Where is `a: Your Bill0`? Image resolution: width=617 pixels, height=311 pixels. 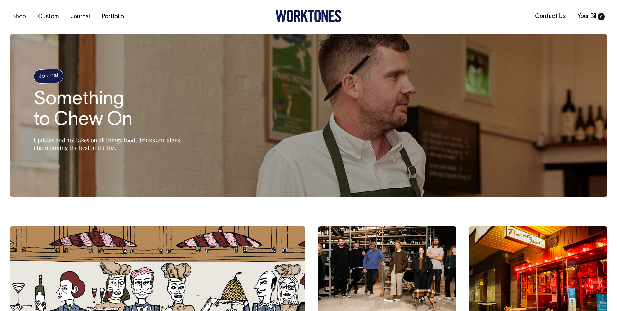 a: Your Bill0 is located at coordinates (591, 16).